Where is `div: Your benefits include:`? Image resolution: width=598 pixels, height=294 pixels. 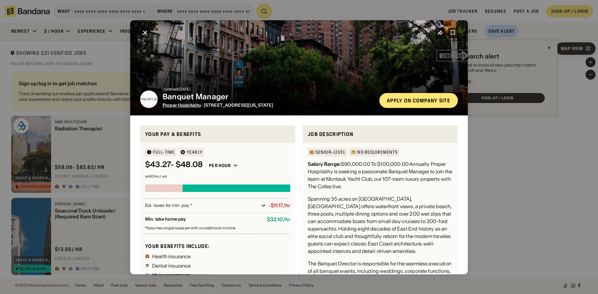
div: Your benefits include: is located at coordinates (218, 246).